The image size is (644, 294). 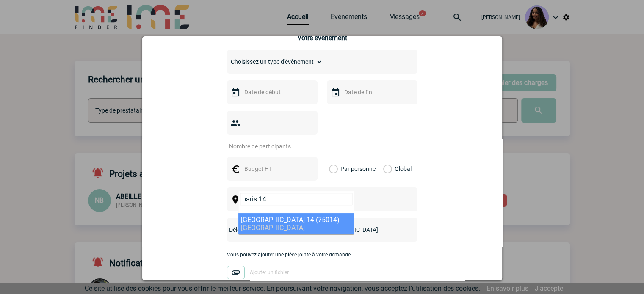 I want to click on input: Budget HT, so click(x=271, y=169).